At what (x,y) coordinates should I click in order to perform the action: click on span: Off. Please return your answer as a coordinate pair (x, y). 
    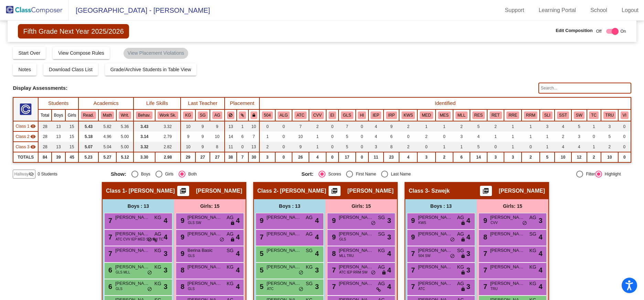
    Looking at the image, I should click on (599, 31).